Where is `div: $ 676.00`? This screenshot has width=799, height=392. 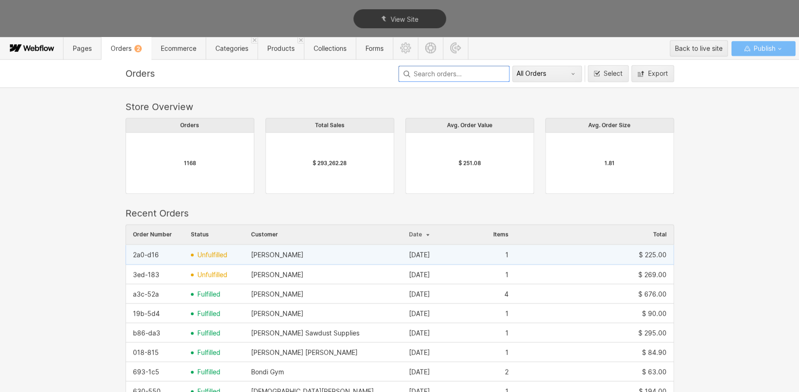 div: $ 676.00 is located at coordinates (652, 295).